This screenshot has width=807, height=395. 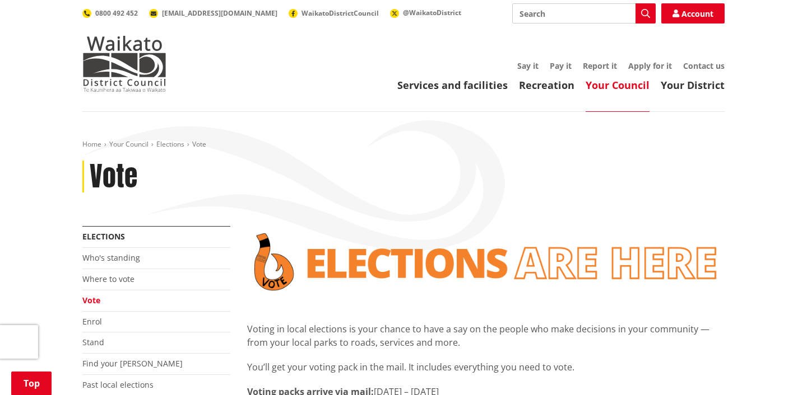 I want to click on p: You’ll get your voting pack in the mail. It includes everything you need to vote., so click(x=486, y=367).